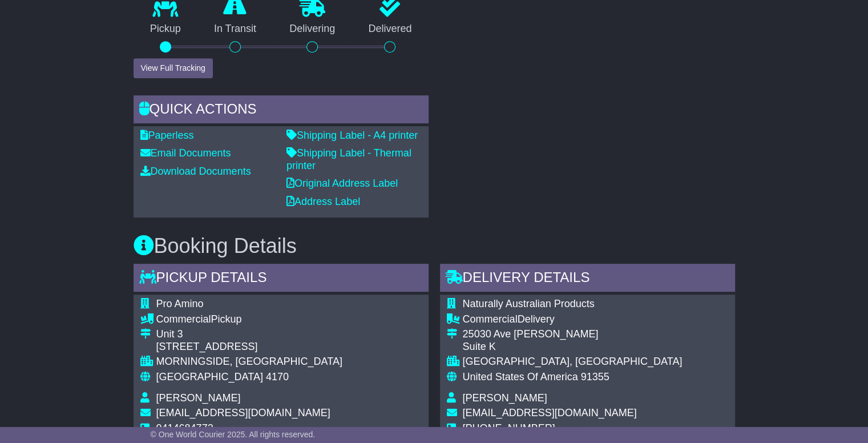 The image size is (868, 443). Describe the element at coordinates (235, 29) in the screenshot. I see `p: In Transit` at that location.